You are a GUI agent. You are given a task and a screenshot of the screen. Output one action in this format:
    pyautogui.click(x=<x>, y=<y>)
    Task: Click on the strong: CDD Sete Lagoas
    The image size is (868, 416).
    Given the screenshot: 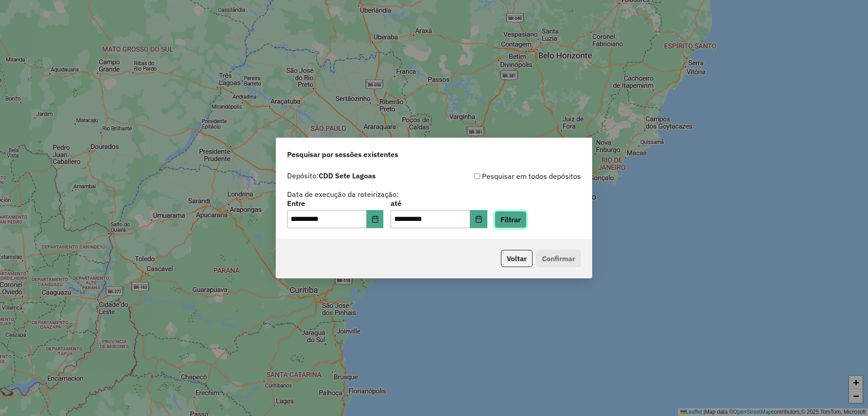 What is the action you would take?
    pyautogui.click(x=347, y=175)
    